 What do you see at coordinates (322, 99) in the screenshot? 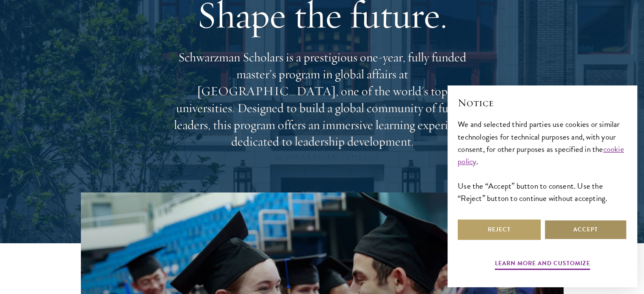
I see `p: Schwarzman Scholars is a prestigious one-year, fully funded master’s program in global affairs at...` at bounding box center [322, 99].